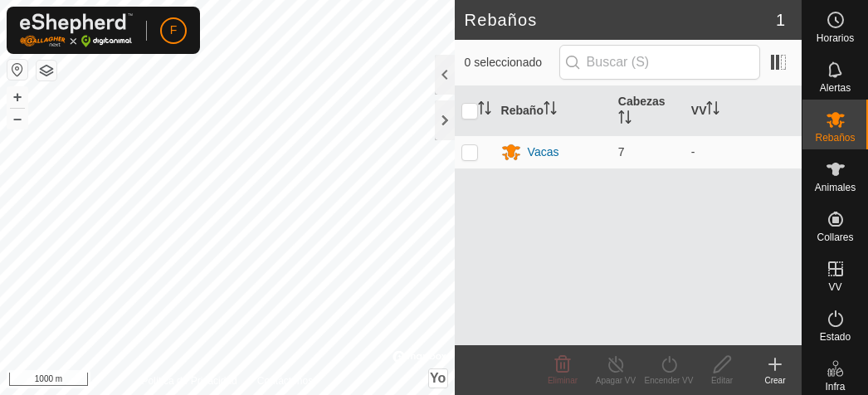  What do you see at coordinates (512, 62) in the screenshot?
I see `span: 0 seleccionado` at bounding box center [512, 62].